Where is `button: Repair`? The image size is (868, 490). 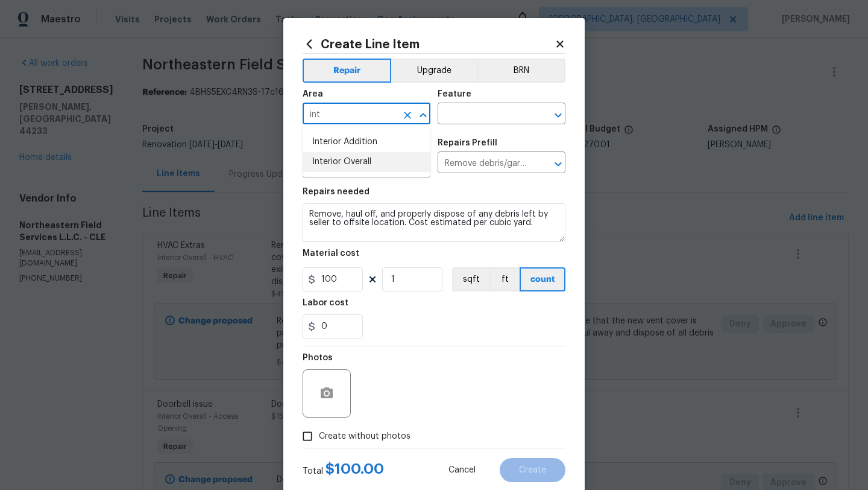 button: Repair is located at coordinates (346, 71).